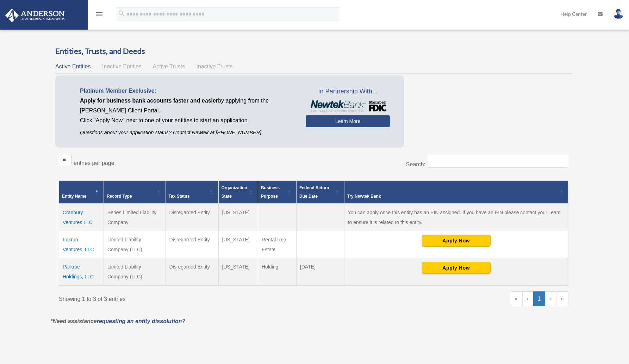 Image resolution: width=629 pixels, height=364 pixels. What do you see at coordinates (239, 193) in the screenshot?
I see `th: Organization State: Activate to sort` at bounding box center [239, 193].